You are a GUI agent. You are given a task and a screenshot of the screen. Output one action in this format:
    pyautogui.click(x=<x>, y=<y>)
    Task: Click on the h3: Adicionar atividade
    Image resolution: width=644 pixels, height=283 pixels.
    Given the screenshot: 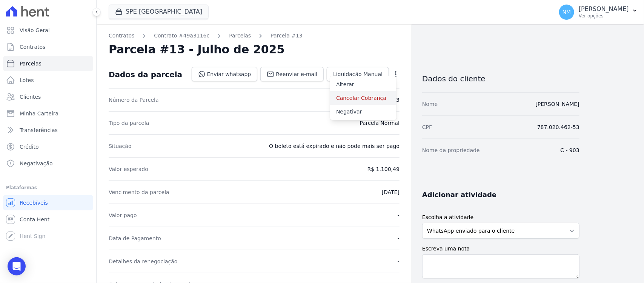 What is the action you would take?
    pyautogui.click(x=459, y=195)
    